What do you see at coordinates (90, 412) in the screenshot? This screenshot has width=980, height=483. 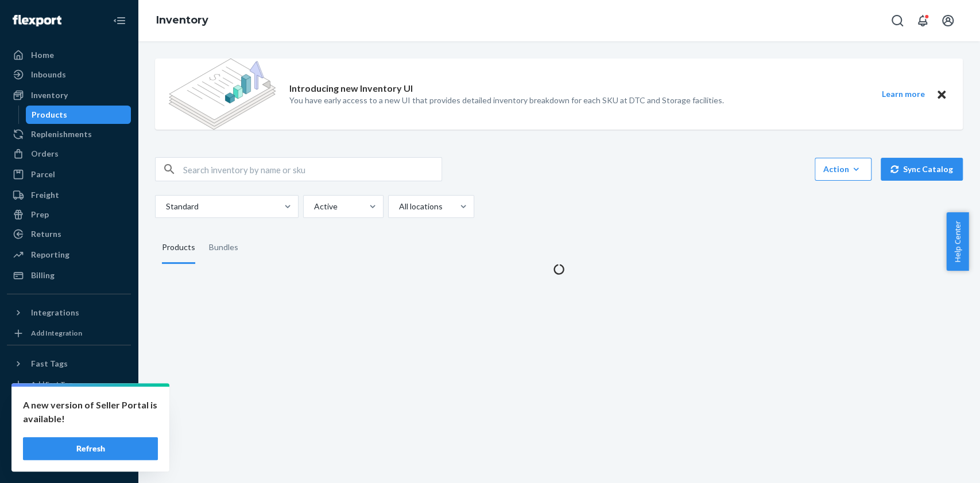 I see `p: A new version of Seller Portal is available!` at bounding box center [90, 412].